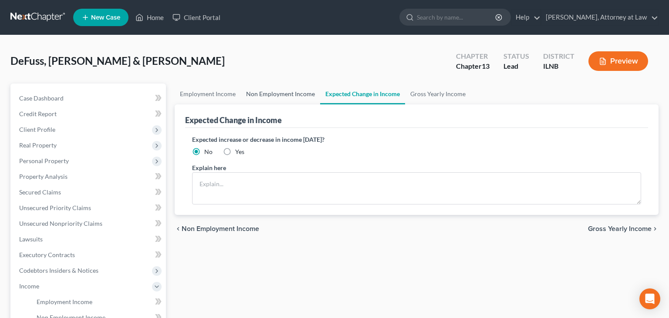 The height and width of the screenshot is (318, 669). Describe the element at coordinates (178, 229) in the screenshot. I see `i: chevron_left` at that location.